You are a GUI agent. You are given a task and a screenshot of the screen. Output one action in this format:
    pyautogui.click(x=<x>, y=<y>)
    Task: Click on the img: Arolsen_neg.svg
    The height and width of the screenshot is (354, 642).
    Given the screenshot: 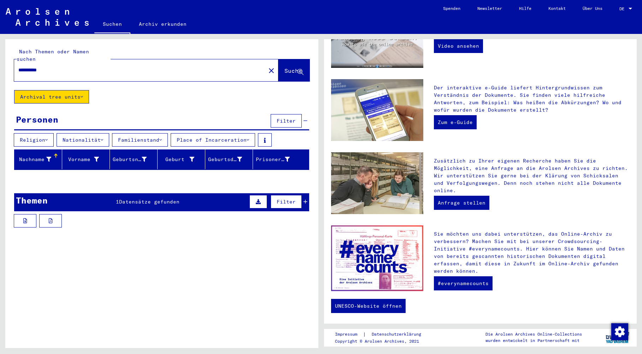 What is the action you would take?
    pyautogui.click(x=47, y=17)
    